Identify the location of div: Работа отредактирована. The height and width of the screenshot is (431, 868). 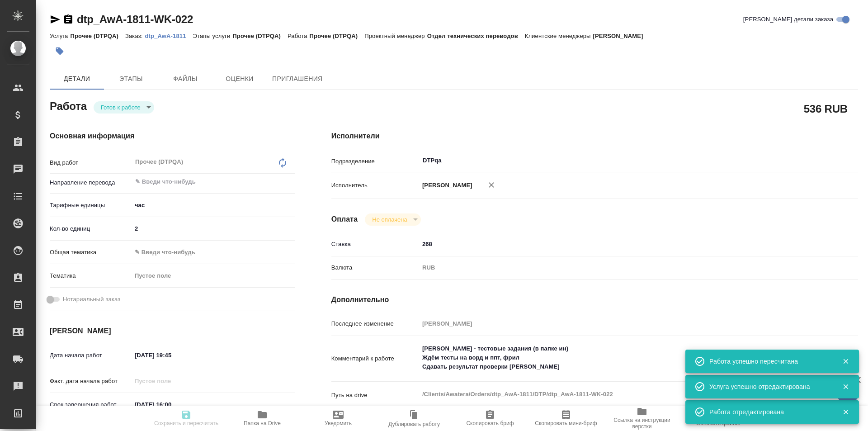
(769, 412).